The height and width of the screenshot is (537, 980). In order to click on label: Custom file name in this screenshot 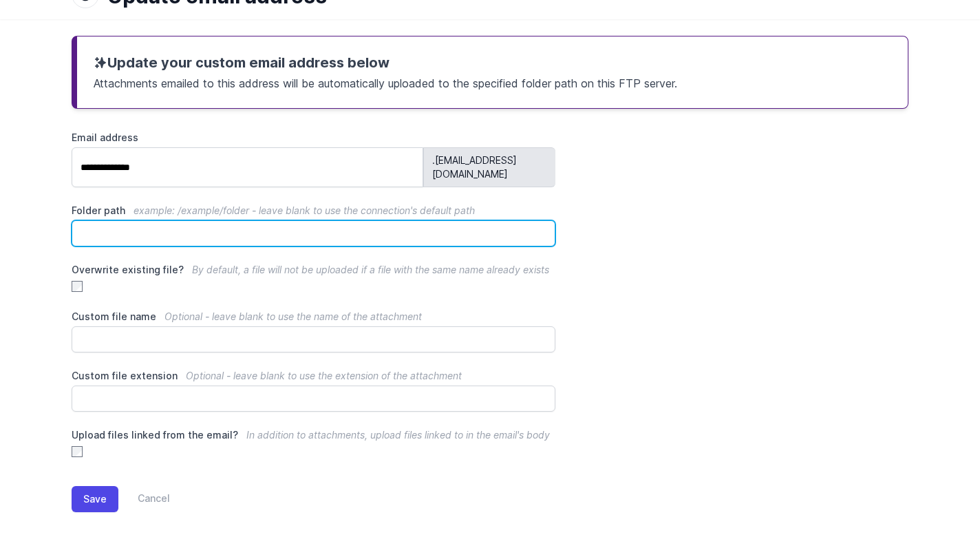, I will do `click(313, 316)`.